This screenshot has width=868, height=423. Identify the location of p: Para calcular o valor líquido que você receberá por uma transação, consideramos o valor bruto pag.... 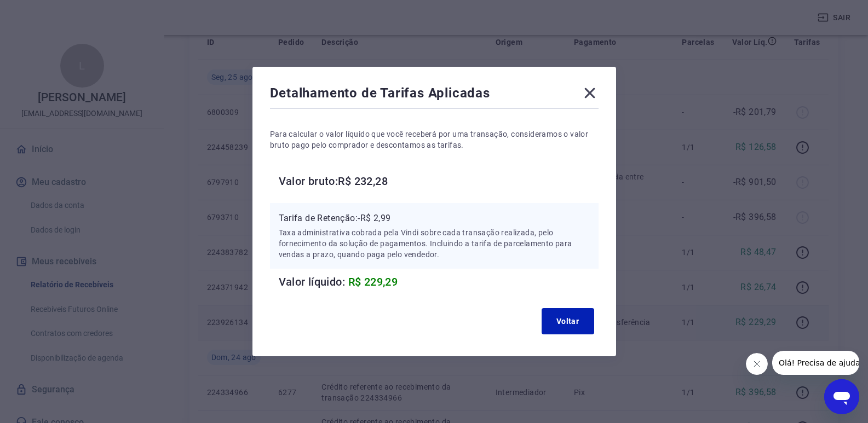
(434, 140).